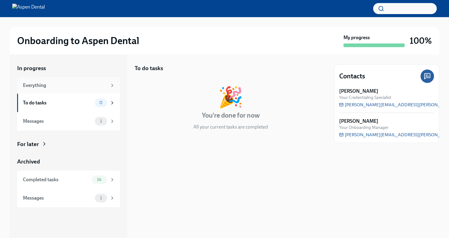  What do you see at coordinates (99, 179) in the screenshot?
I see `span: 14` at bounding box center [99, 179].